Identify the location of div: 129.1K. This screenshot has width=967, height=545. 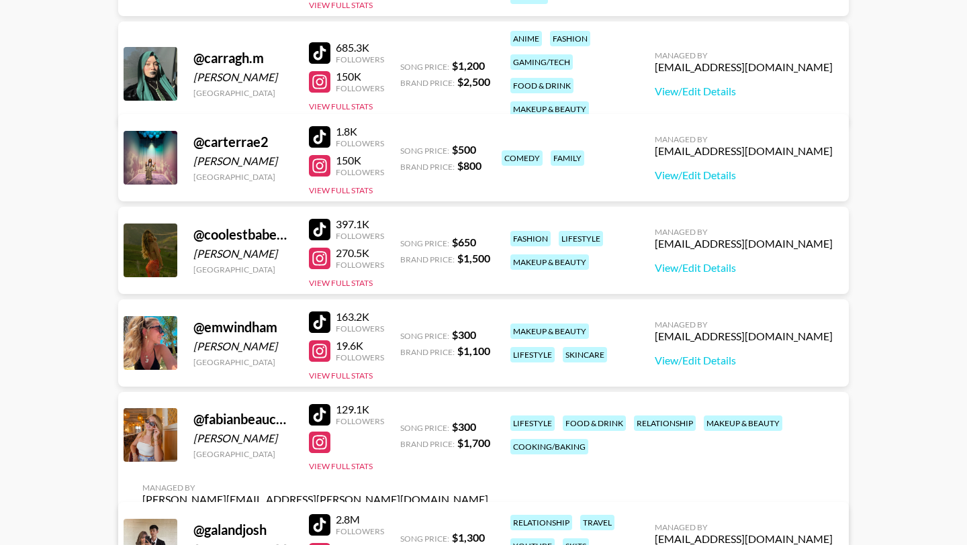
(360, 410).